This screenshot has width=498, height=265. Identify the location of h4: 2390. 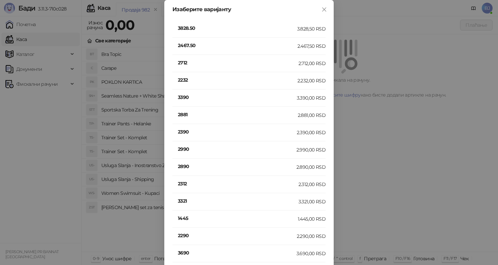
(237, 132).